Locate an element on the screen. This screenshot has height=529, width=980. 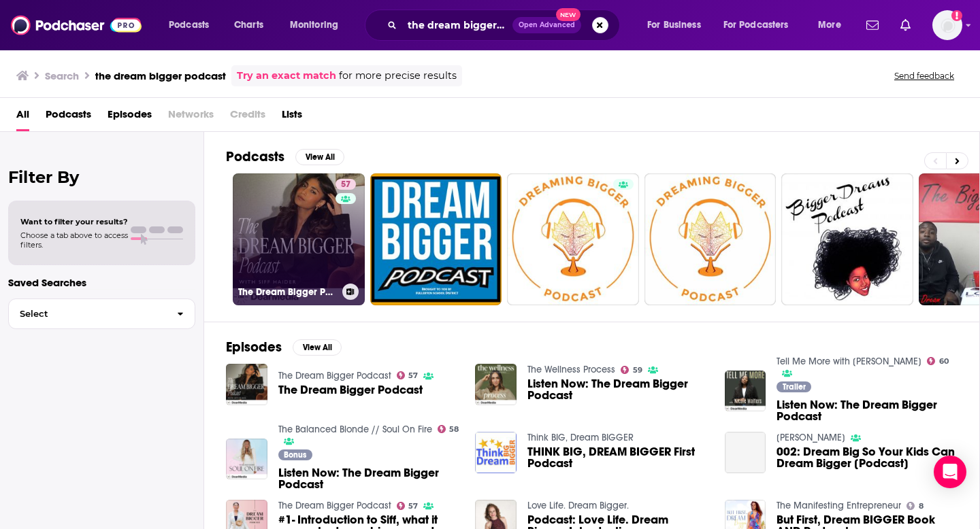
img: User Profile is located at coordinates (947, 25).